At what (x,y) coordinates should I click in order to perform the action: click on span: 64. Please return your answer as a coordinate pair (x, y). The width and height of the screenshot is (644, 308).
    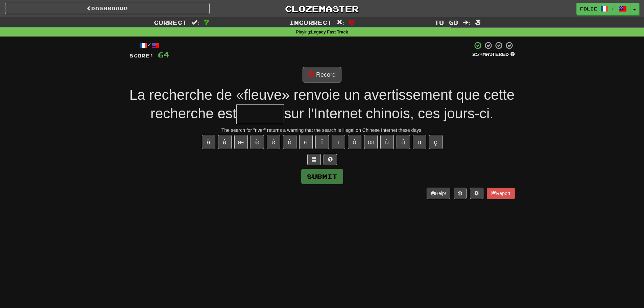
    Looking at the image, I should click on (164, 54).